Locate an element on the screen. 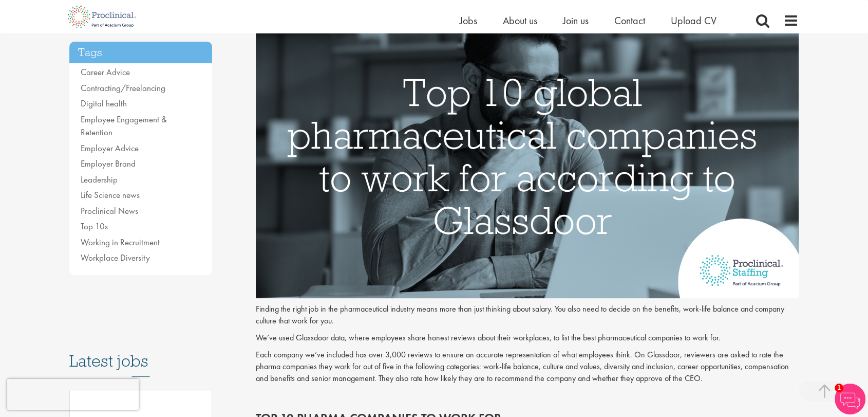  a: Contracting/Freelancing is located at coordinates (123, 88).